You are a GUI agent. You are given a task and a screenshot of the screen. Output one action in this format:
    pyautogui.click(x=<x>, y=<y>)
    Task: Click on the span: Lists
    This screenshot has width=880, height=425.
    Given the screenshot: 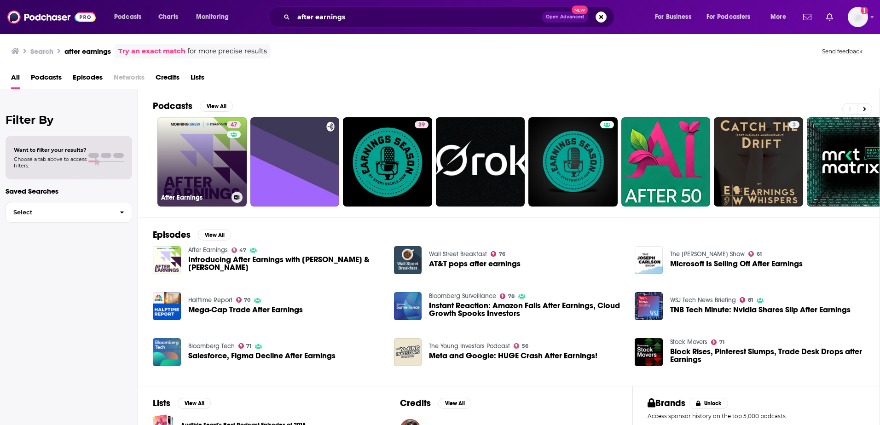 What is the action you would take?
    pyautogui.click(x=198, y=79)
    